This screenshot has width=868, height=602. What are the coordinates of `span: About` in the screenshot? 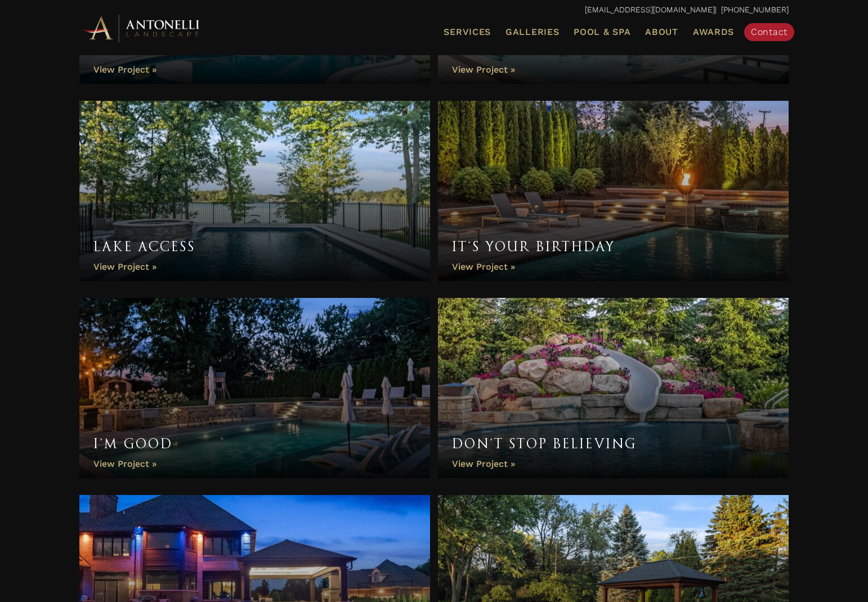 It's located at (662, 32).